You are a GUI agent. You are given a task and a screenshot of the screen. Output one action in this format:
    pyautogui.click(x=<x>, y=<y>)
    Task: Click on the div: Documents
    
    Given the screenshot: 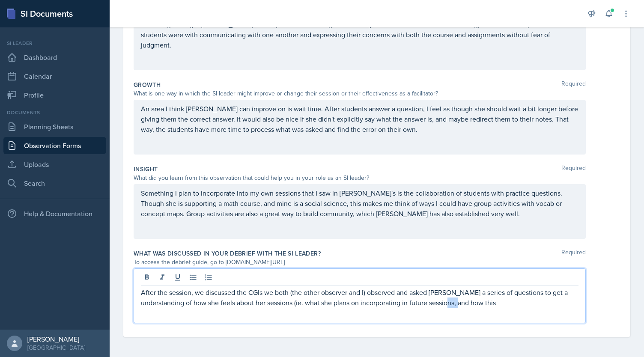 What is the action you would take?
    pyautogui.click(x=55, y=113)
    